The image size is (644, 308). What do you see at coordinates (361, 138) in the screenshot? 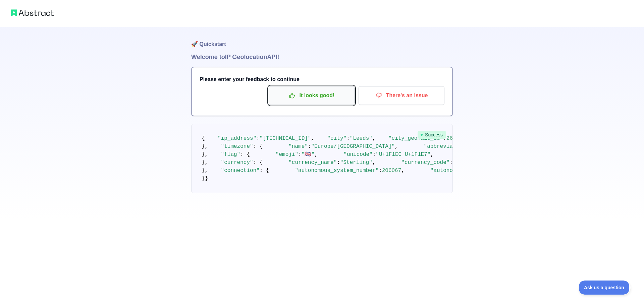
I see `span: "Leeds"` at bounding box center [361, 138].